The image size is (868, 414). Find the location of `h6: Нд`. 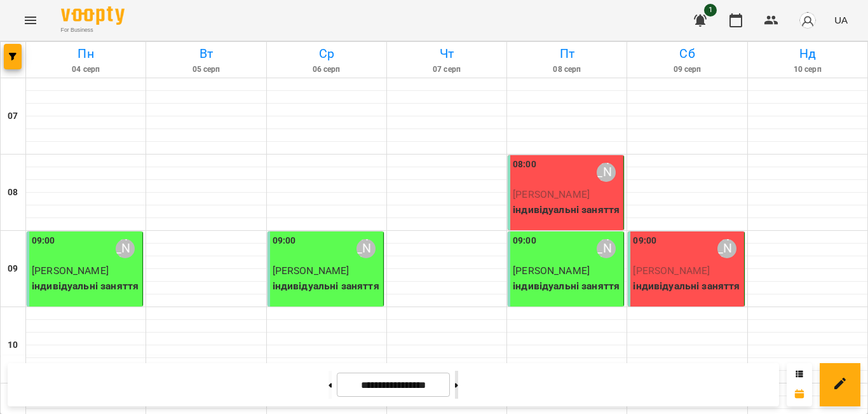

h6: Нд is located at coordinates (807, 53).